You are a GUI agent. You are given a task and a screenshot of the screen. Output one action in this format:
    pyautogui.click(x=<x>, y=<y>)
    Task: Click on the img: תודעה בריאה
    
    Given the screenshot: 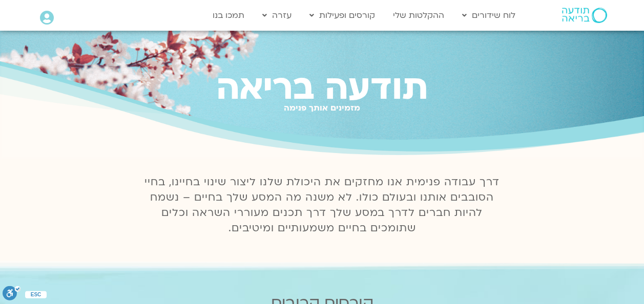 What is the action you would take?
    pyautogui.click(x=584, y=16)
    